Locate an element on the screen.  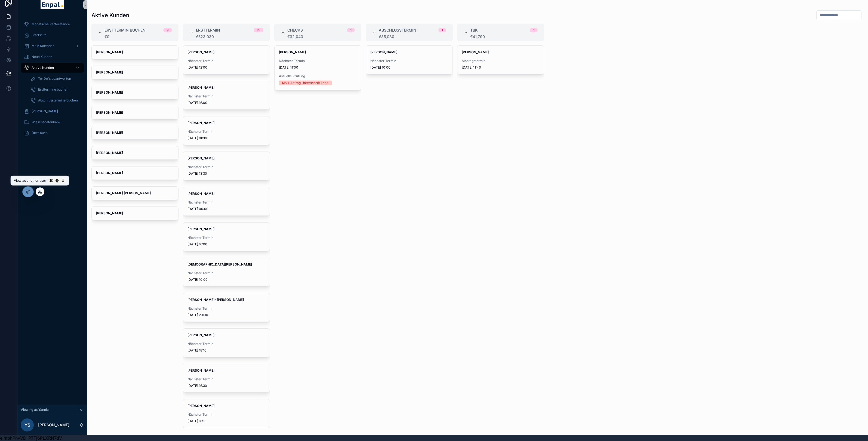
span: Ersttermine buchen is located at coordinates (53, 89).